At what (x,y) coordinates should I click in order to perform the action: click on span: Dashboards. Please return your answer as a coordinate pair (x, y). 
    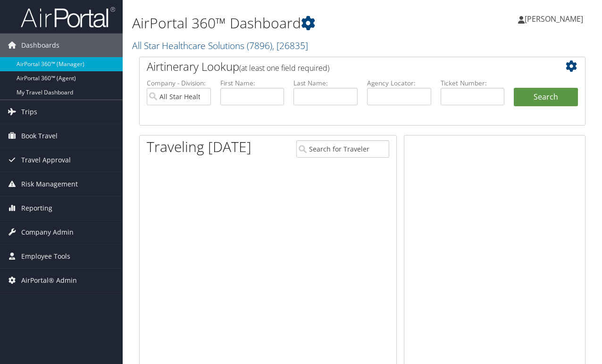
    Looking at the image, I should click on (40, 45).